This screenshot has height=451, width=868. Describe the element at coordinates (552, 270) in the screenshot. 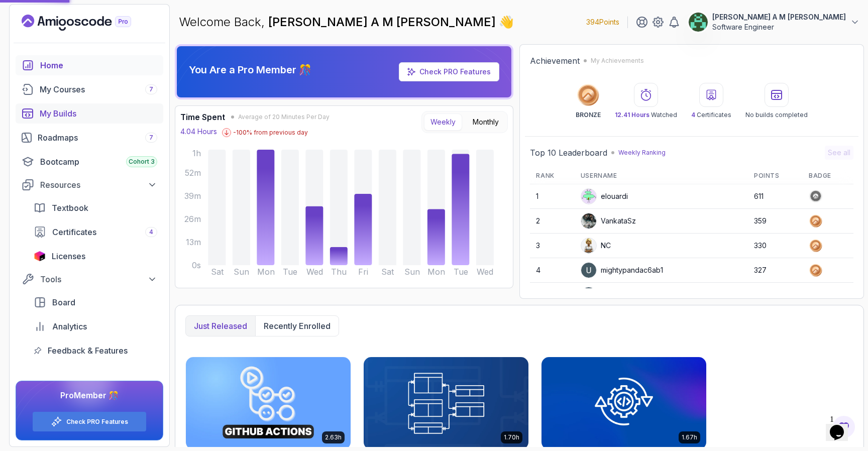

I see `td: 4` at that location.